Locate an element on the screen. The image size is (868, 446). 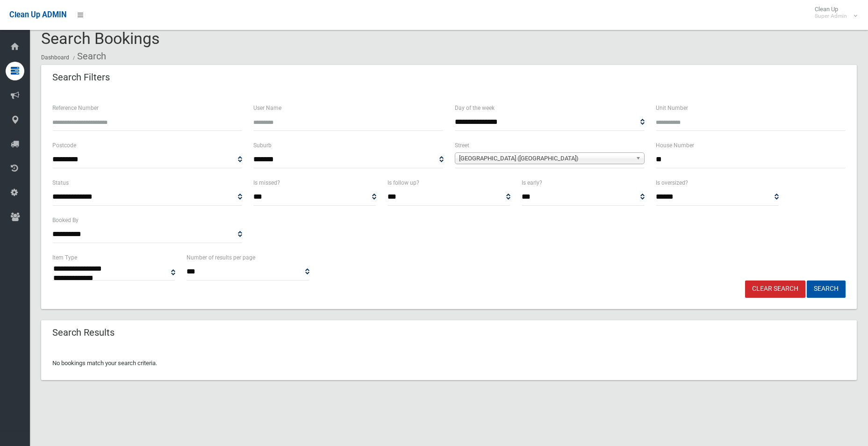
label: Day of the week is located at coordinates (475, 108).